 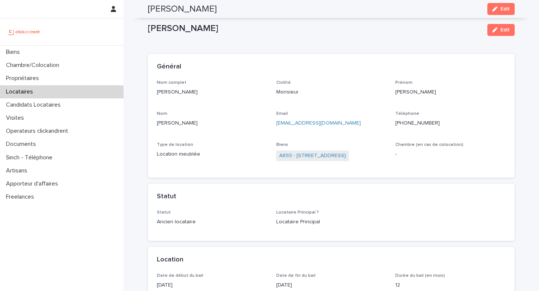 What do you see at coordinates (429, 145) in the screenshot?
I see `span: Chambre (en cas de colocation)` at bounding box center [429, 145].